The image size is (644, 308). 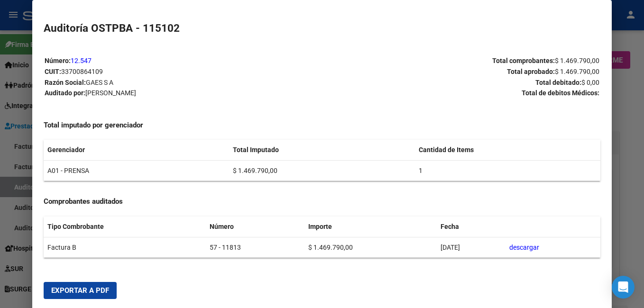 I want to click on p: Número:, so click(x=183, y=61).